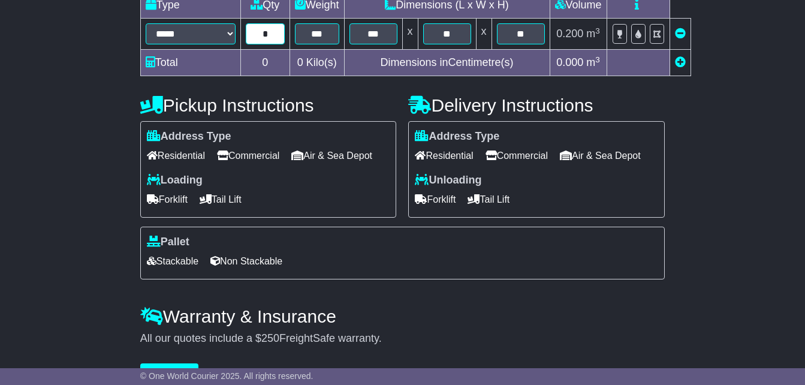  Describe the element at coordinates (265, 63) in the screenshot. I see `td: 0` at that location.